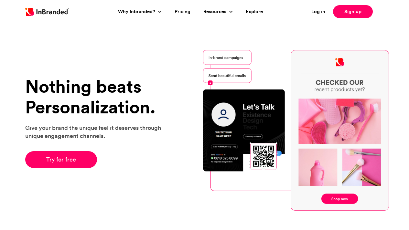 The height and width of the screenshot is (230, 409). What do you see at coordinates (97, 97) in the screenshot?
I see `h1: Nothing beats Personalization.` at bounding box center [97, 97].